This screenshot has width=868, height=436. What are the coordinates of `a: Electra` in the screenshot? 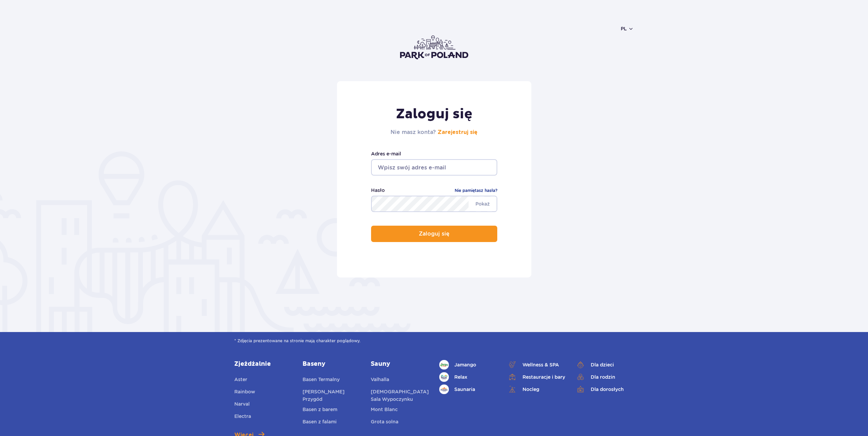 It's located at (242, 417).